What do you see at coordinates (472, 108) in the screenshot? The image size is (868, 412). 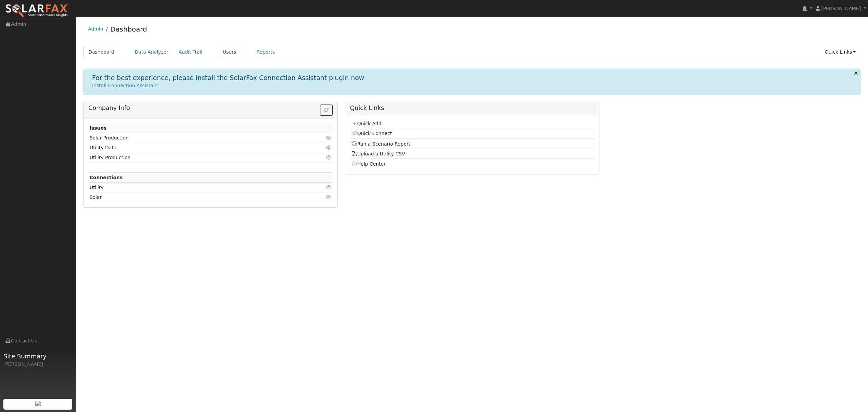 I see `h5: Quick Links` at bounding box center [472, 108].